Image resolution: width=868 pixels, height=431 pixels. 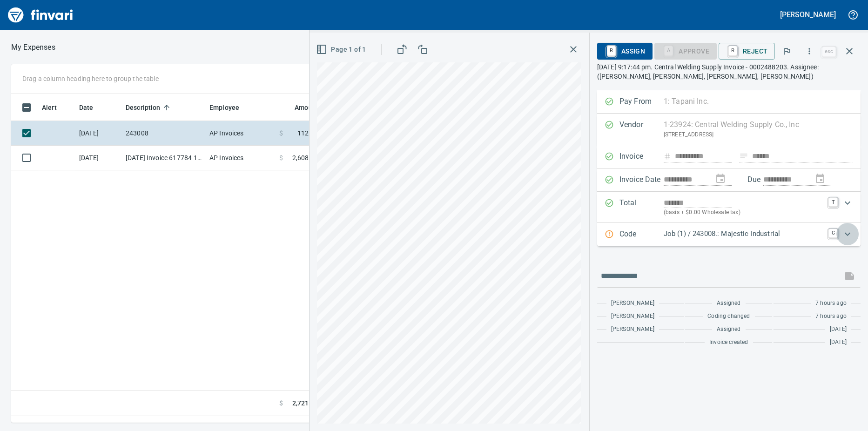 I want to click on span: 112.50, so click(x=308, y=133).